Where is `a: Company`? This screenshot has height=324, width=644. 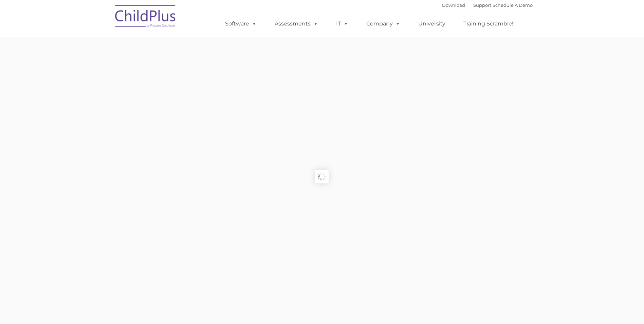
a: Company is located at coordinates (384, 23).